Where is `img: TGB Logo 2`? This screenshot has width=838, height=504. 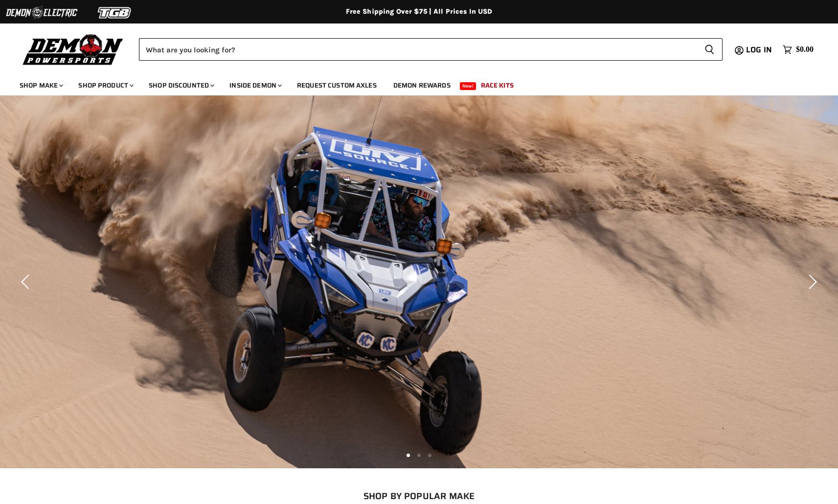
img: TGB Logo 2 is located at coordinates (115, 13).